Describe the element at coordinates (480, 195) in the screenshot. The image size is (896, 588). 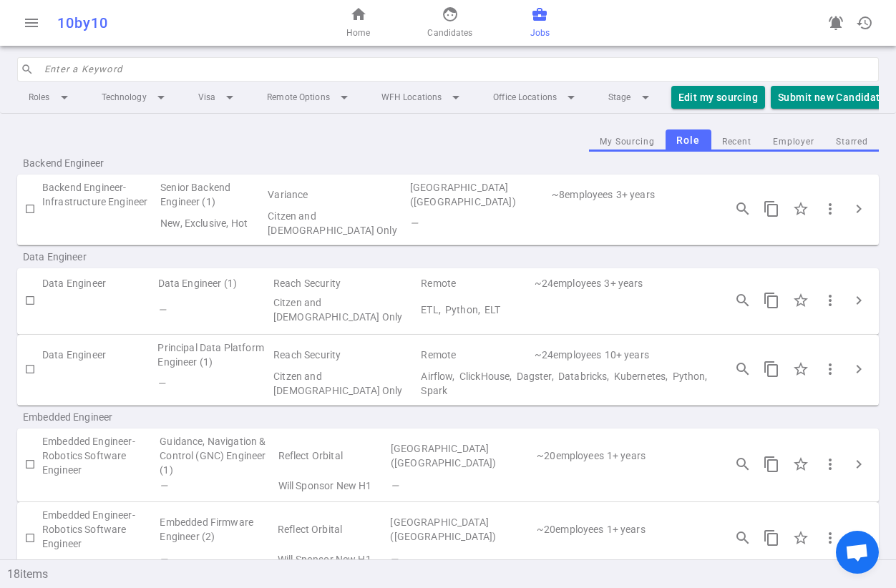
I see `td: San Francisco (San Francisco Bay Area)` at that location.